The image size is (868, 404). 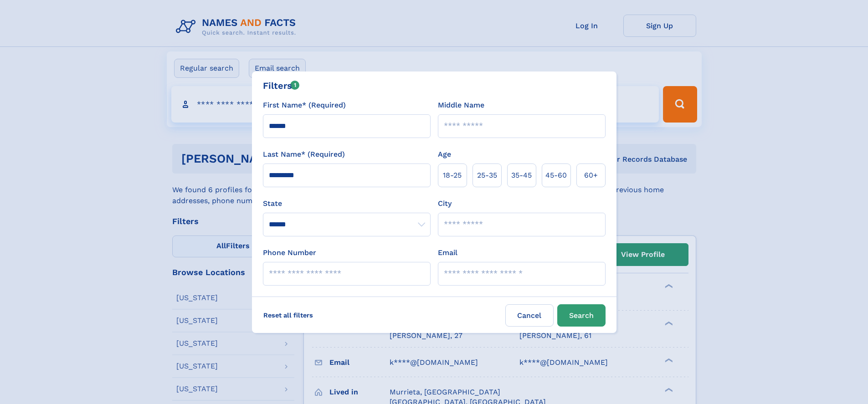 What do you see at coordinates (582, 315) in the screenshot?
I see `button: Search` at bounding box center [582, 315].